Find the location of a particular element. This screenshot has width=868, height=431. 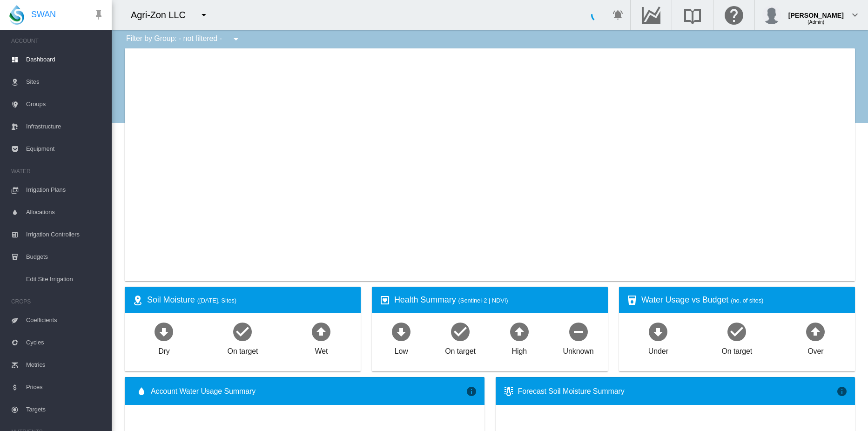

div: Health Summary is located at coordinates (497, 300).